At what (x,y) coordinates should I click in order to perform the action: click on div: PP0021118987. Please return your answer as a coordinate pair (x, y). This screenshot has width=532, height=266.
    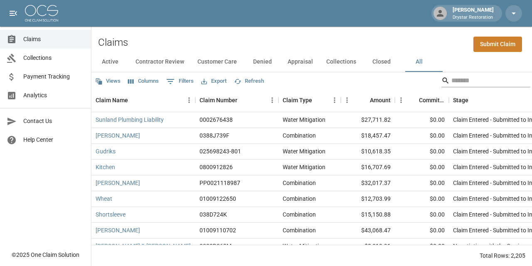
    Looking at the image, I should click on (220, 183).